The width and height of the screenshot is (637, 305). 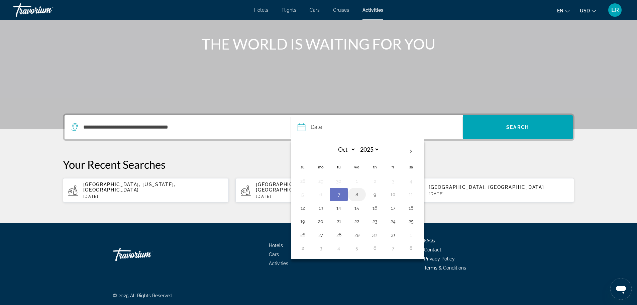 What do you see at coordinates (393, 234) in the screenshot?
I see `button: Day 31` at bounding box center [393, 234].